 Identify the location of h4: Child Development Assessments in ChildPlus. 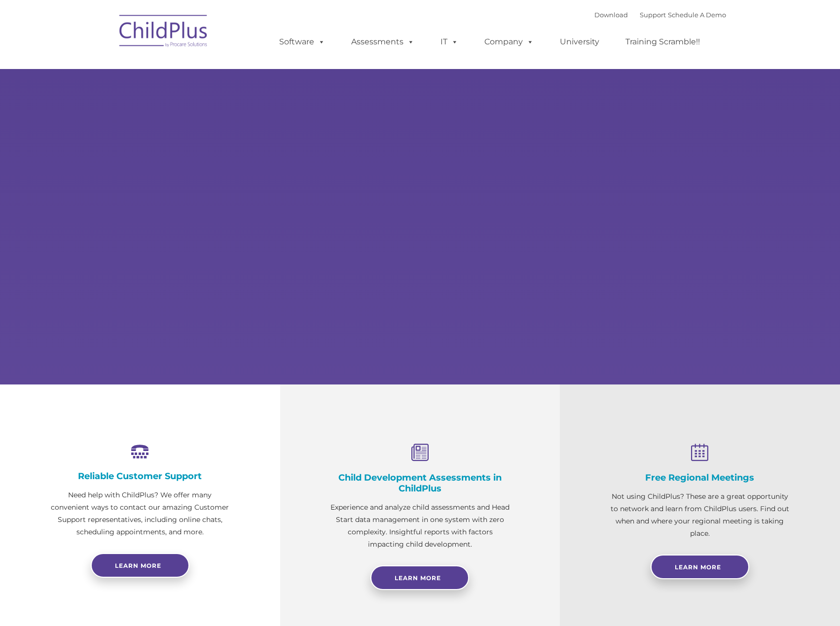
(420, 483).